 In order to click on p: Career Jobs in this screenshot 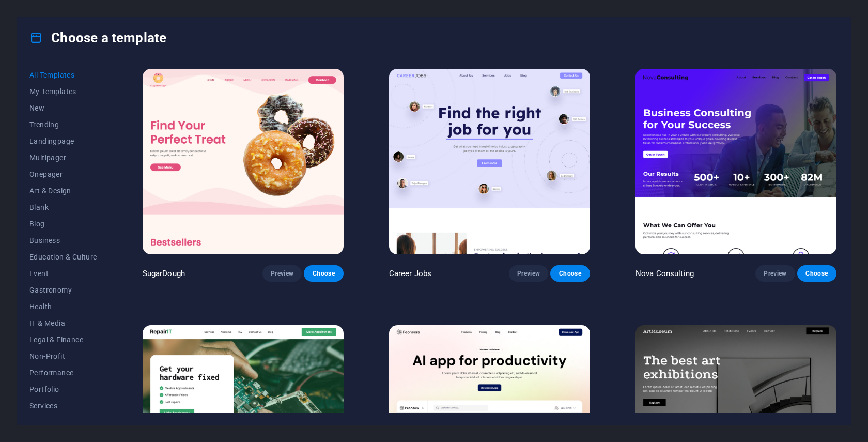, I will do `click(410, 274)`.